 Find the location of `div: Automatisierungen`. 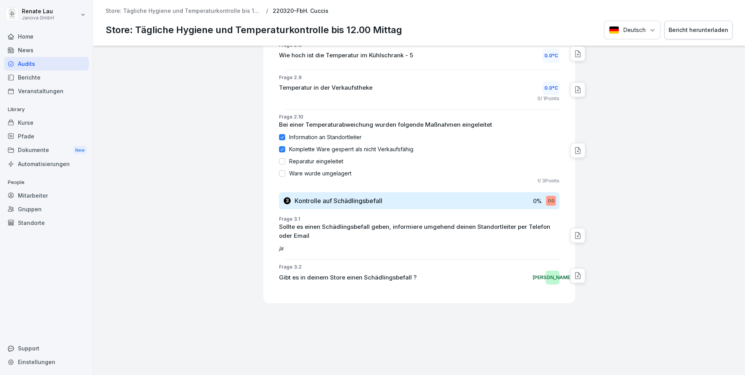

div: Automatisierungen is located at coordinates (46, 164).